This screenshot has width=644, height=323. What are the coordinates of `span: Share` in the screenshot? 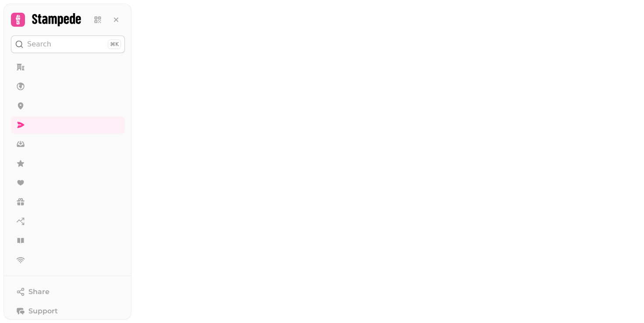 It's located at (39, 292).